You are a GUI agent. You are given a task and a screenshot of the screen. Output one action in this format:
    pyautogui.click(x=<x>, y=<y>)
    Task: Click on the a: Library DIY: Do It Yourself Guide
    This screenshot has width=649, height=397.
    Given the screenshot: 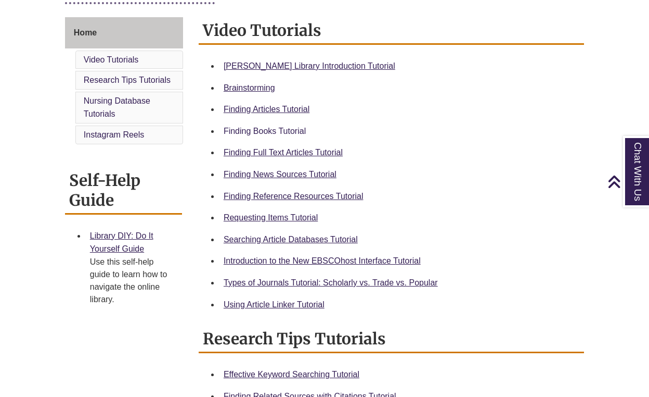 What is the action you would take?
    pyautogui.click(x=122, y=242)
    